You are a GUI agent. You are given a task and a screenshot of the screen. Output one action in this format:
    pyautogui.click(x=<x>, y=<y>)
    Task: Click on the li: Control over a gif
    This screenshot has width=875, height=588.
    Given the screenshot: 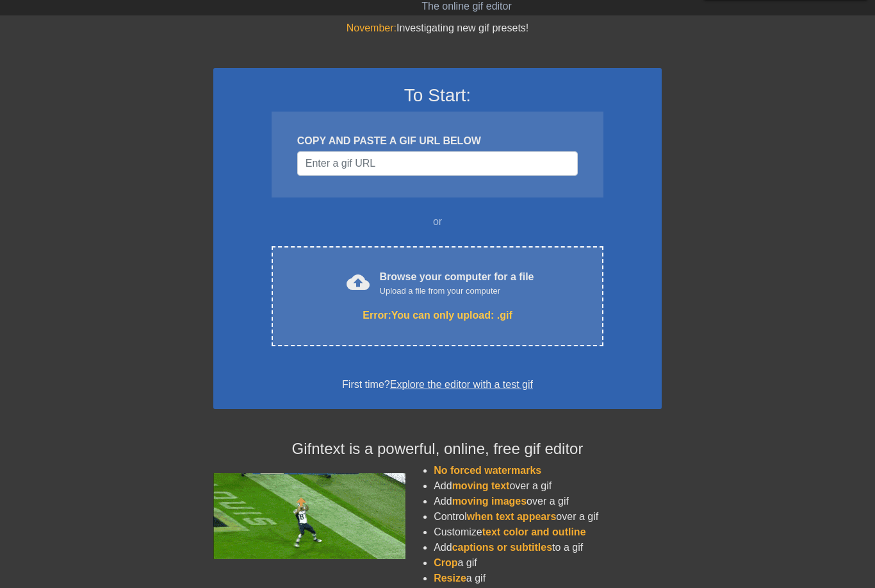 What is the action you would take?
    pyautogui.click(x=548, y=516)
    